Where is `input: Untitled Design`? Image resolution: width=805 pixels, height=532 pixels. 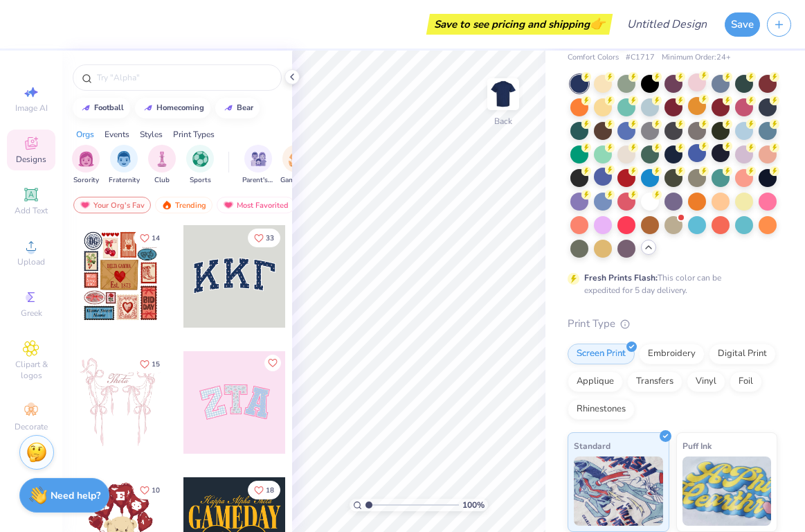
input: Untitled Design is located at coordinates (667, 25).